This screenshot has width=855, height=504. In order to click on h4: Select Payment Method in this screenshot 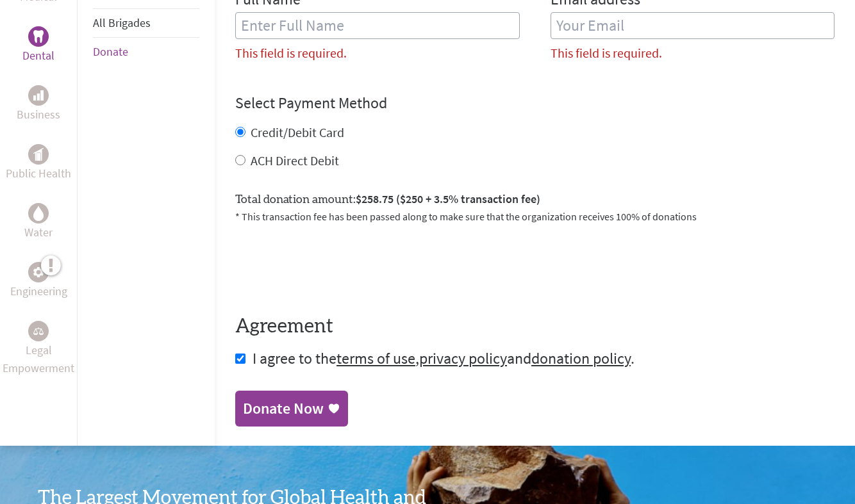, I will do `click(534, 104)`.